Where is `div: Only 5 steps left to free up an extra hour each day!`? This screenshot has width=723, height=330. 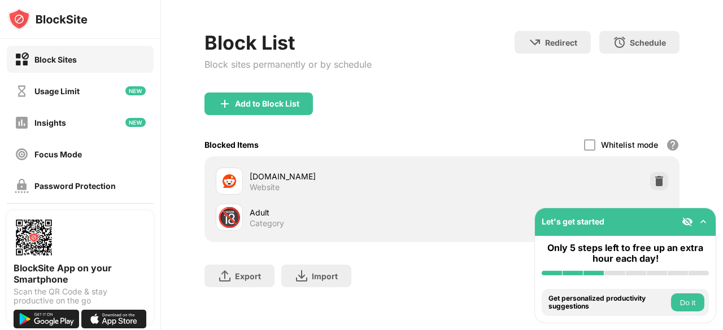 div: Only 5 steps left to free up an extra hour each day! is located at coordinates (625, 254).